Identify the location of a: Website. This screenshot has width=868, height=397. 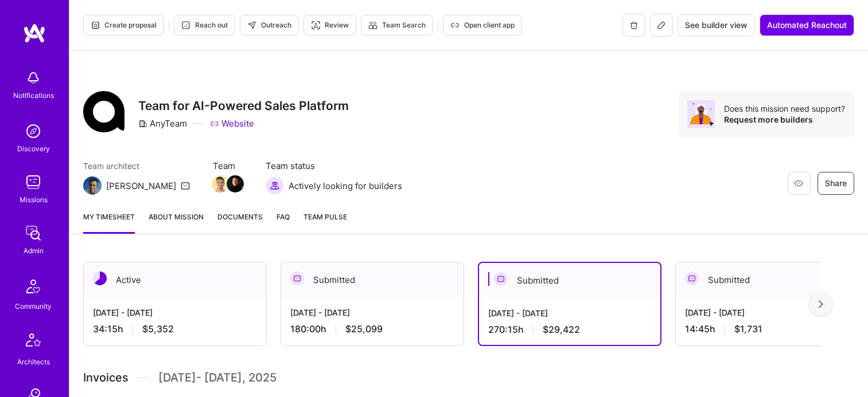
(231, 123).